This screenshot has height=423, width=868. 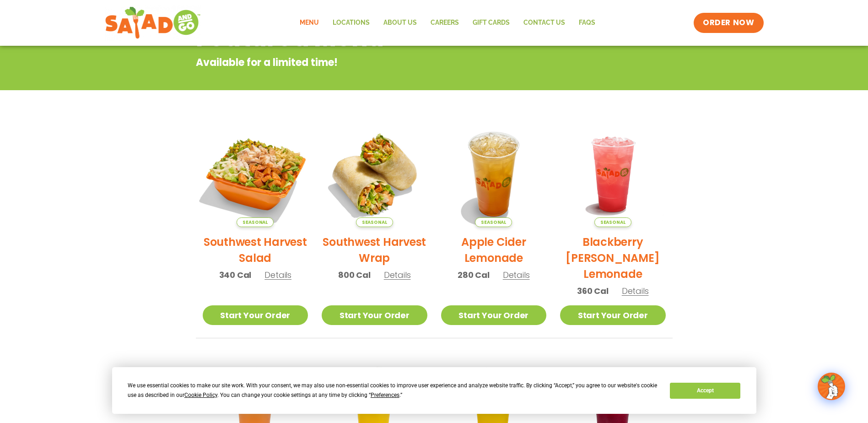 I want to click on a: ORDER NOW, so click(x=728, y=23).